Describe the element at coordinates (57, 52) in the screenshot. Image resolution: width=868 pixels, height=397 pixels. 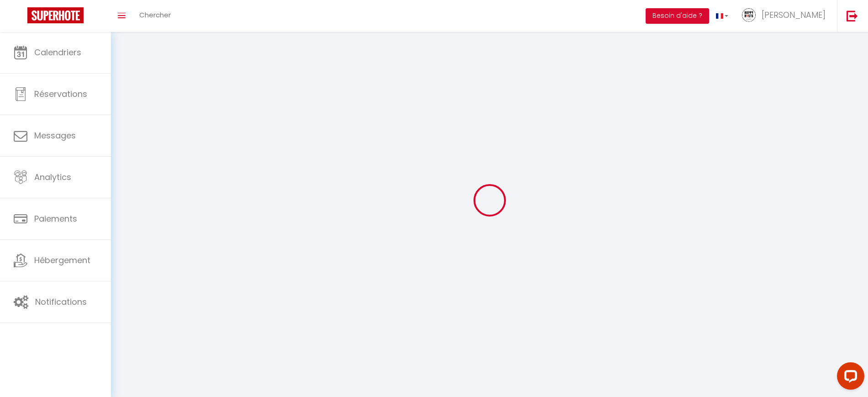
I see `span: Calendriers` at that location.